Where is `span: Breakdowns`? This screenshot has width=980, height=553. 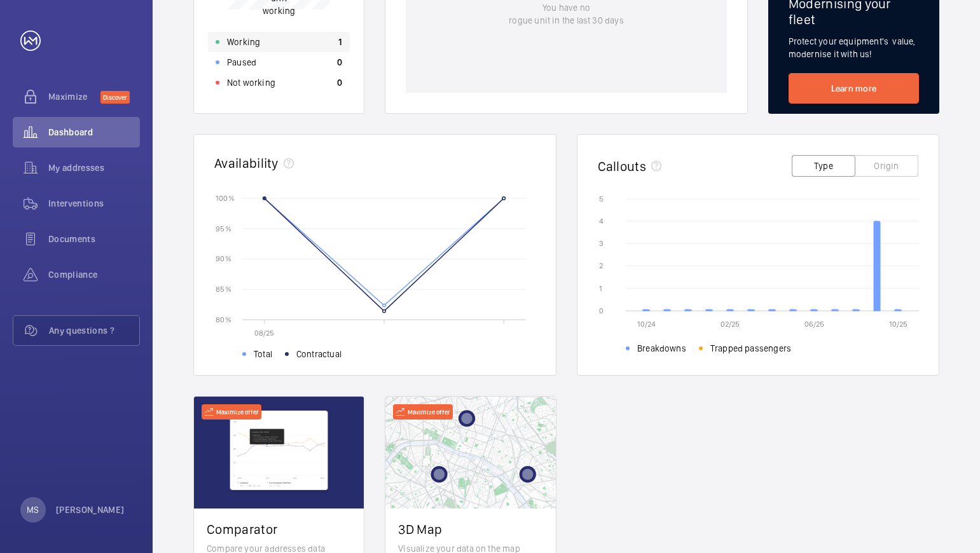 span: Breakdowns is located at coordinates (661, 348).